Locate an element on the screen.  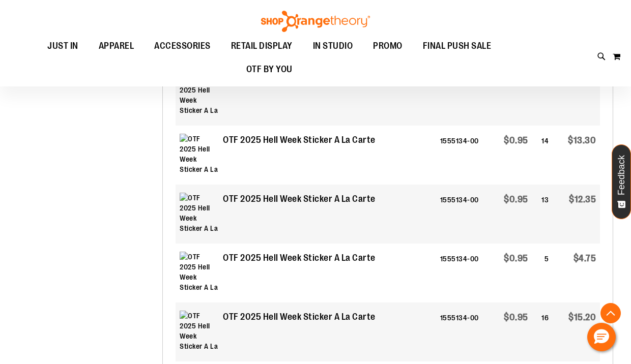
span: $15.20 is located at coordinates (582, 317).